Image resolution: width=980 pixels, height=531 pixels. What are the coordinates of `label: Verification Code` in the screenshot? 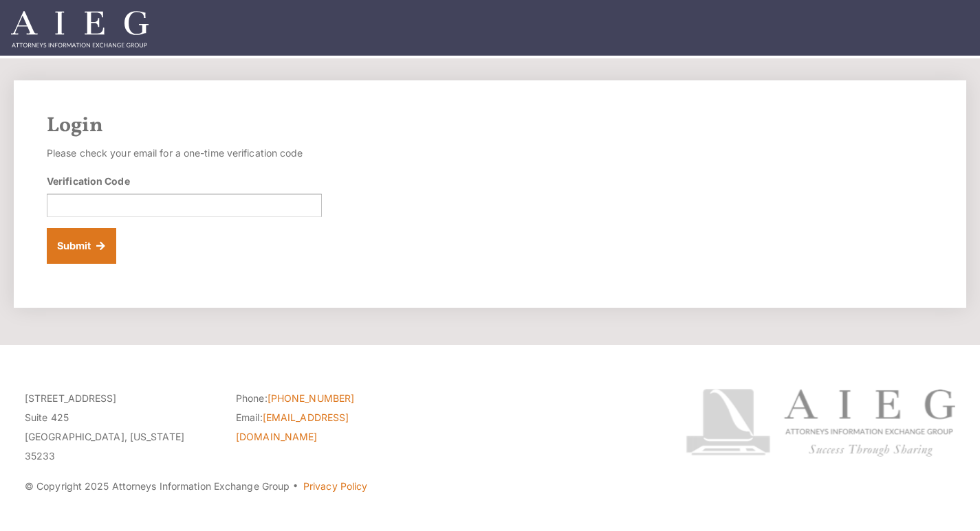 It's located at (88, 181).